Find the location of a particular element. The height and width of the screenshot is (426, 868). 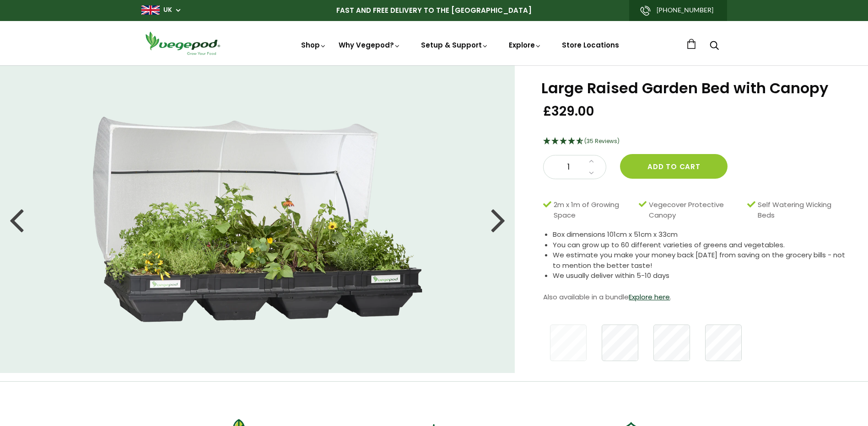

a: Decrease quantity by 1 is located at coordinates (591, 173).